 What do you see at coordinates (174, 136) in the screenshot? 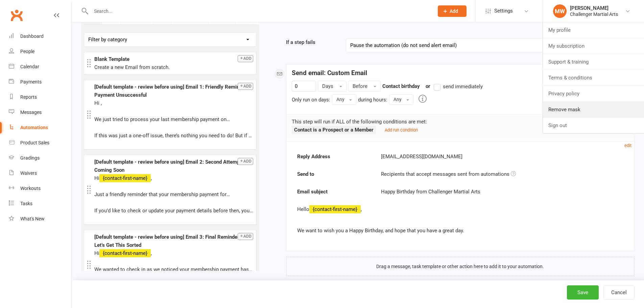
I see `p: If this was just a one-off issue, there’s nothing you need to do! But if you’d like to check or u...` at bounding box center [174, 136].